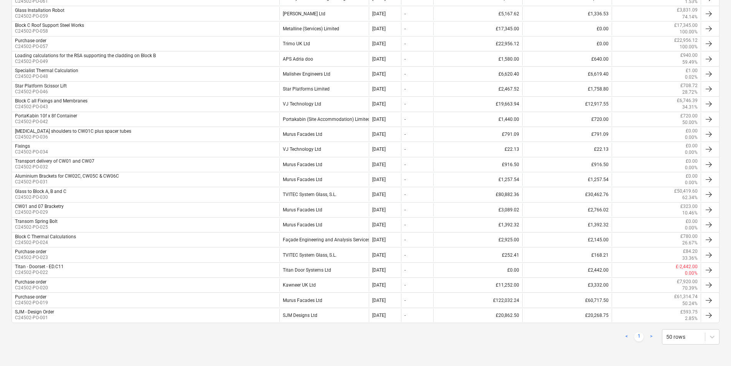 The width and height of the screenshot is (731, 366). I want to click on div: Star Platform Scissor Lift, so click(41, 86).